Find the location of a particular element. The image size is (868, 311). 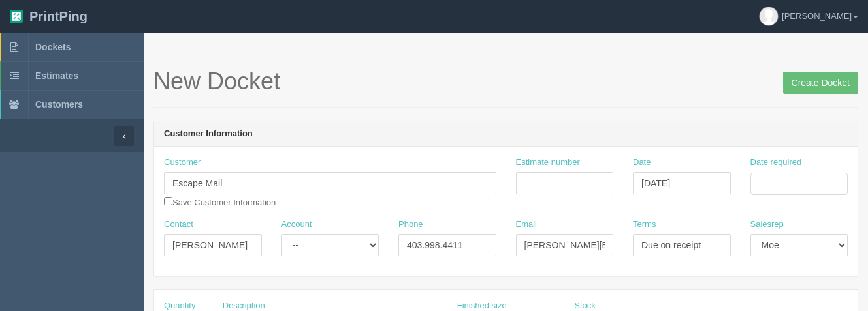

input: Create Docket is located at coordinates (821, 83).